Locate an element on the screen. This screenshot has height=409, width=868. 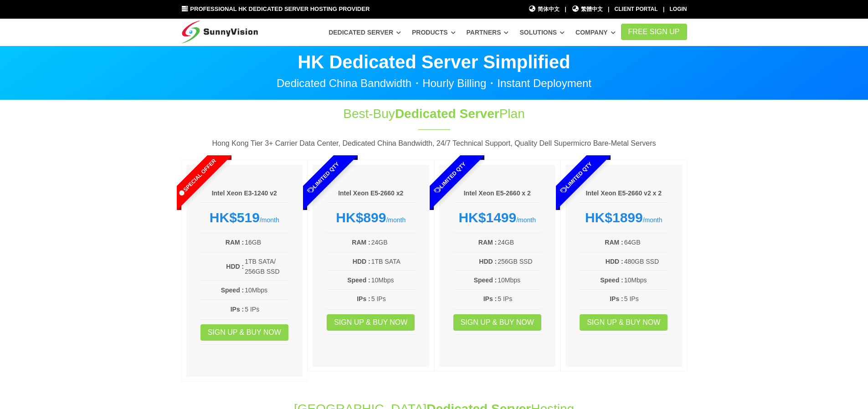
p: HK Dedicated Server Simplified is located at coordinates (434, 62).